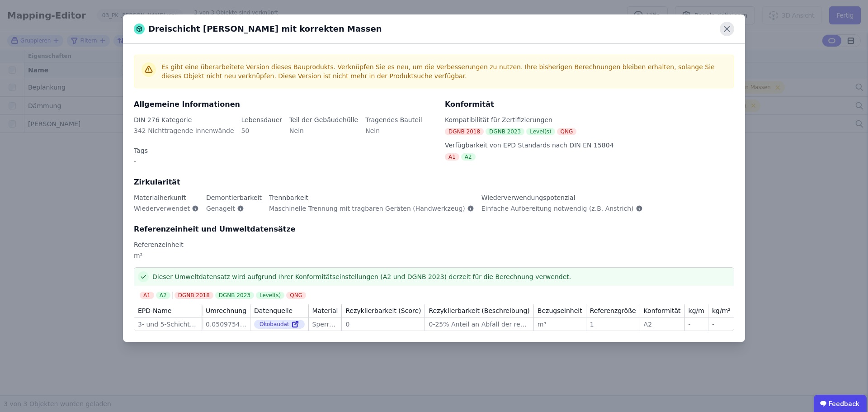 The width and height of the screenshot is (868, 412). Describe the element at coordinates (557, 209) in the screenshot. I see `span: Einfache Aufbereitung notwendig (z.B. Anstrich)` at that location.